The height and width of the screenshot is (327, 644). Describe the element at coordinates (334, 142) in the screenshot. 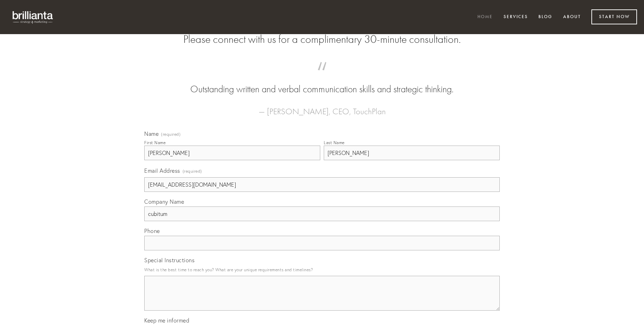

I see `div: Last Name` at that location.